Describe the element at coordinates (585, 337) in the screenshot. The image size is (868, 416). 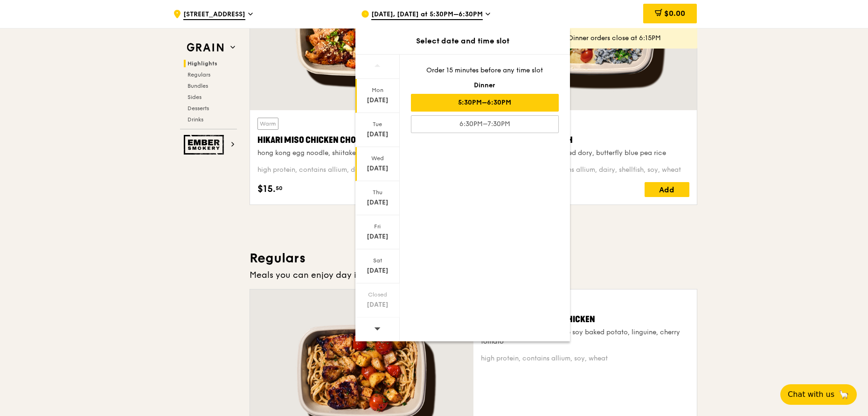
I see `div: house-blend mustard, maple soy baked potato, linguine, cherry tomato` at that location.